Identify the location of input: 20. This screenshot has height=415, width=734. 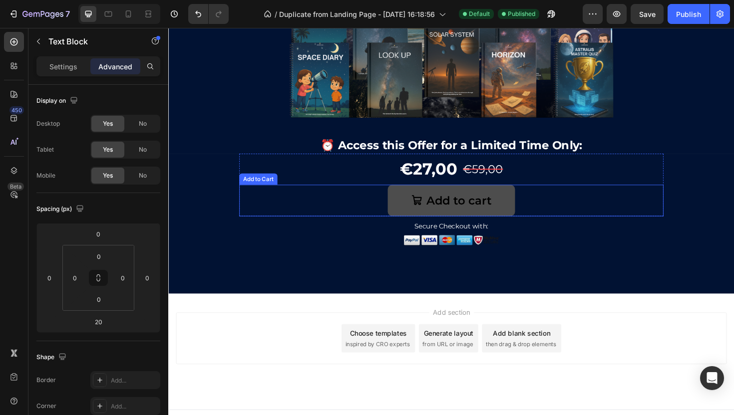
(98, 322).